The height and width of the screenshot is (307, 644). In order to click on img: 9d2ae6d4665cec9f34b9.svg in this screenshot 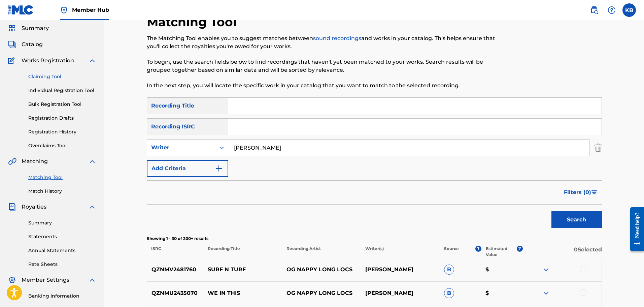, I will do `click(219, 168)`.